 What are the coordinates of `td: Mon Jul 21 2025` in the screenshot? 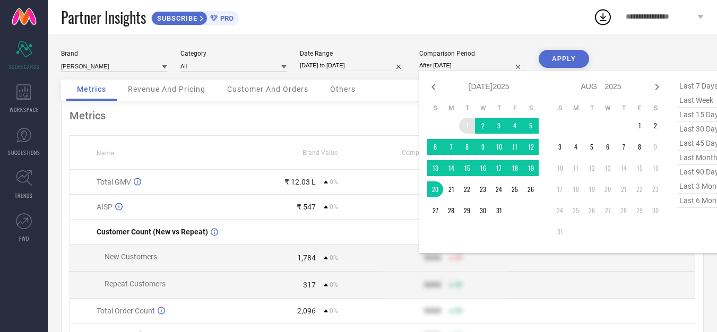 It's located at (451, 189).